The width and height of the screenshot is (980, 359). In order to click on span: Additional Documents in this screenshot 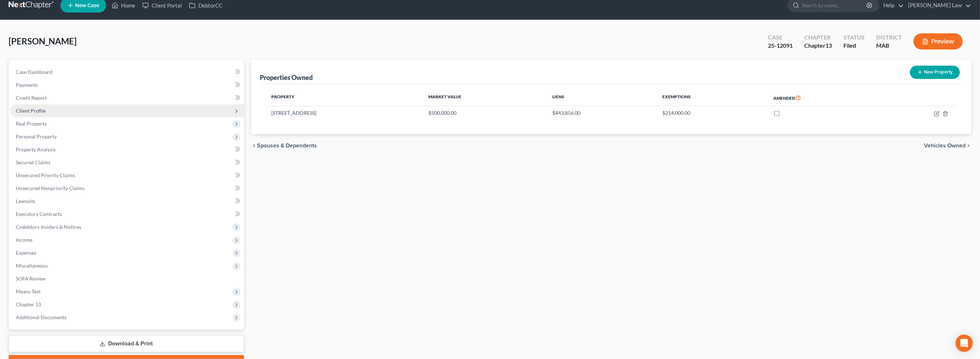, I will do `click(41, 317)`.